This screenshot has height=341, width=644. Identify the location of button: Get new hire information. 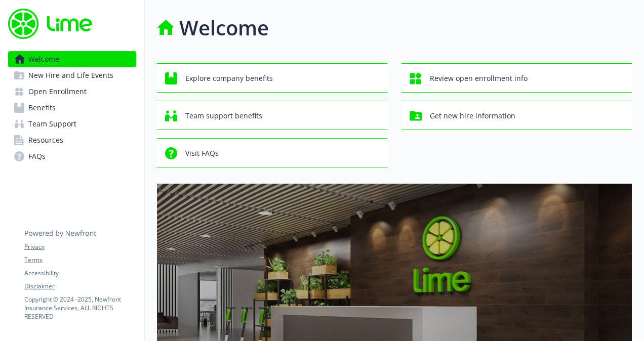
(516, 115).